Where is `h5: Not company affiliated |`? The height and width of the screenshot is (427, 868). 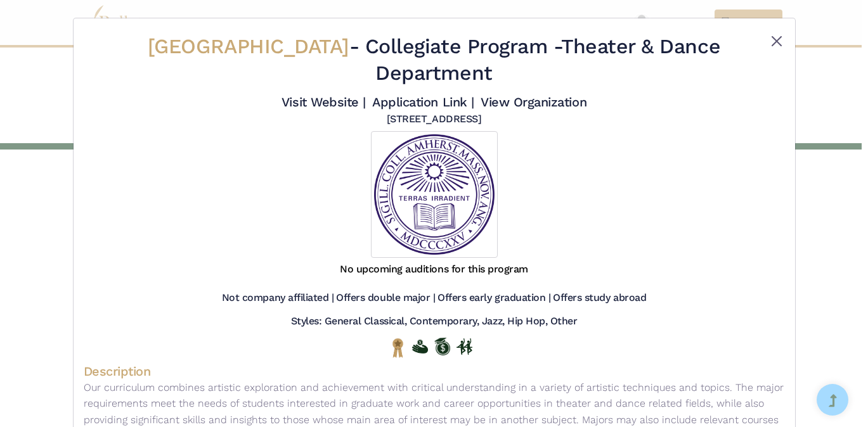 h5: Not company affiliated | is located at coordinates (278, 298).